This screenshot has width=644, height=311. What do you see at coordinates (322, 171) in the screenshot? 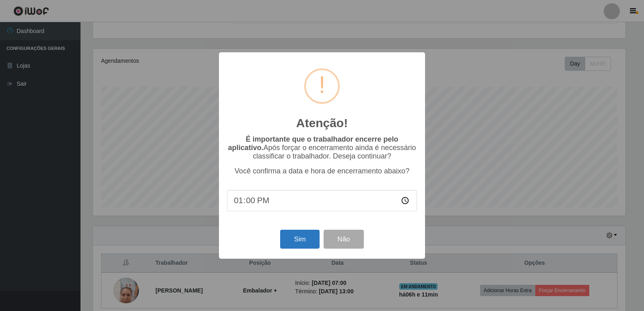
I see `p: Você confirma a data e hora de encerramento abaixo?` at bounding box center [322, 171].